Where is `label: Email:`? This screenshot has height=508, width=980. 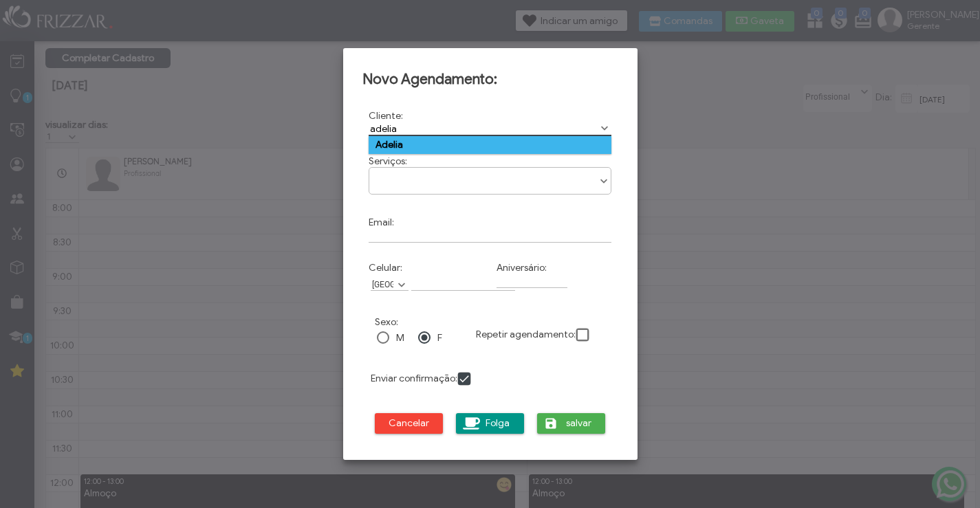
label: Email: is located at coordinates (381, 222).